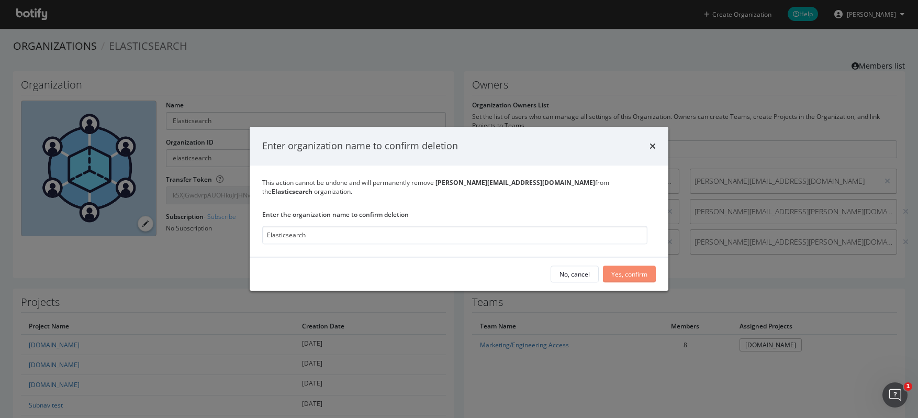 The height and width of the screenshot is (418, 918). I want to click on button: No, cancel, so click(575, 274).